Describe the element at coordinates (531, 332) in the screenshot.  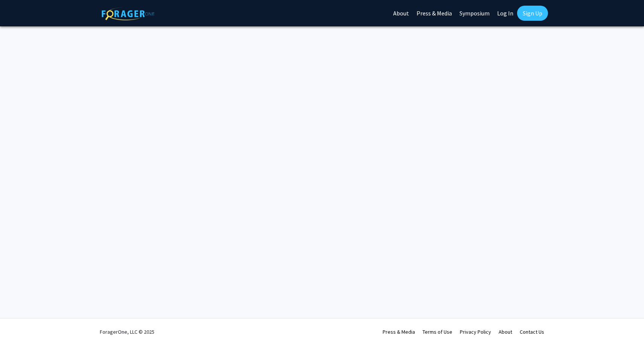
I see `a: Contact Us` at that location.